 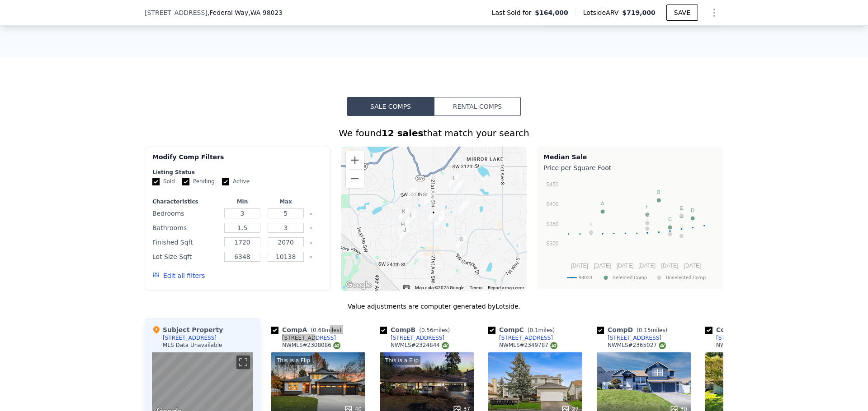 I want to click on text: $450, so click(x=552, y=184).